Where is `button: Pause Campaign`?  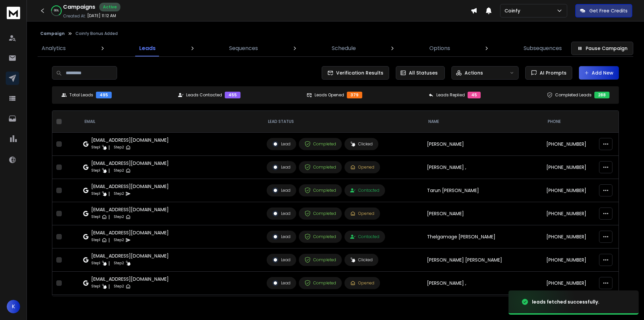 button: Pause Campaign is located at coordinates (602, 49).